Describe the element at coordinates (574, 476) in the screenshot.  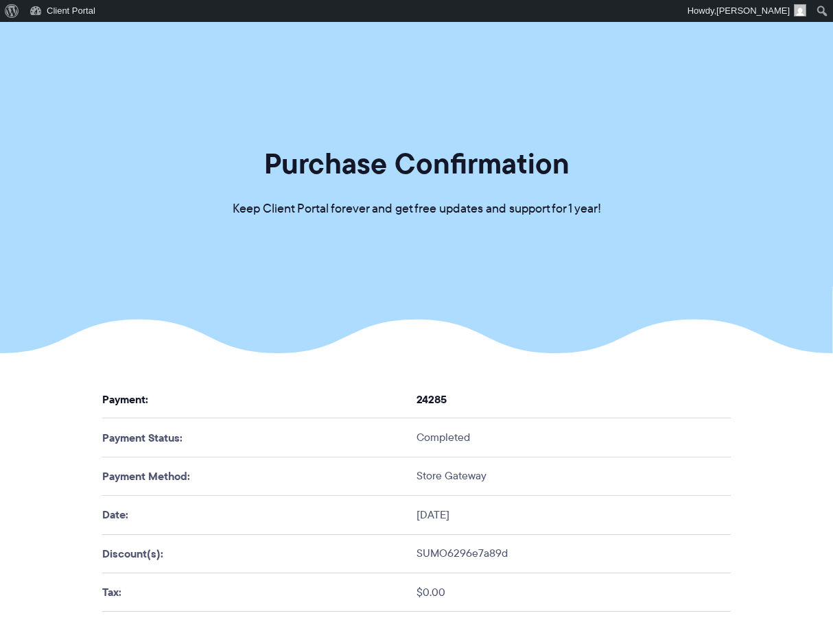
I see `td: Store Gateway` at that location.